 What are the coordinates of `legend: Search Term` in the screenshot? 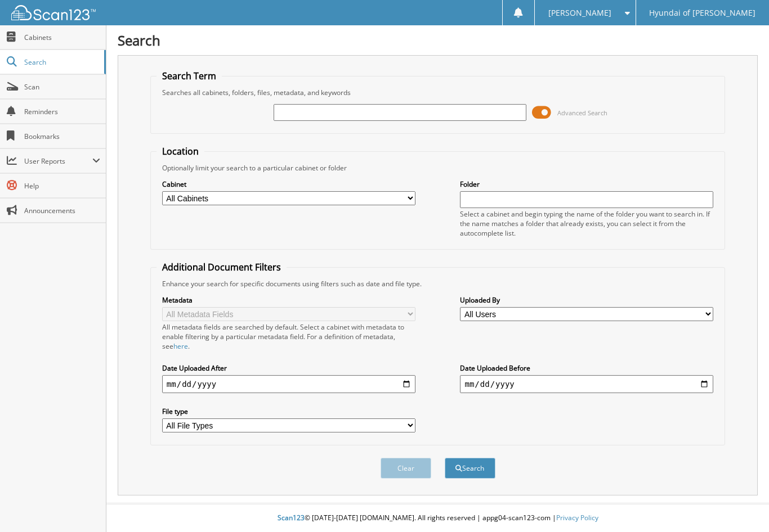 It's located at (189, 76).